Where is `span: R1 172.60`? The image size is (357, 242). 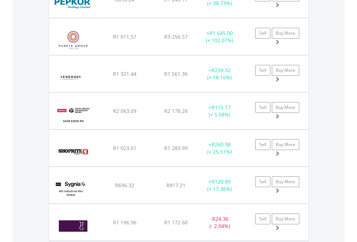 span: R1 172.60 is located at coordinates (176, 222).